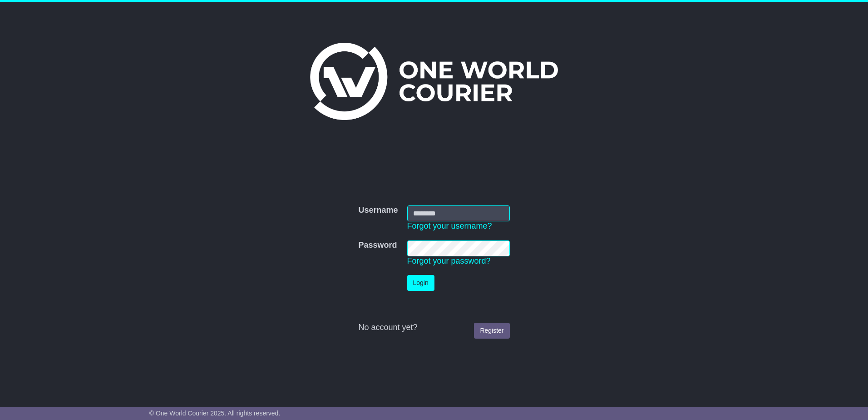 The width and height of the screenshot is (868, 420). Describe the element at coordinates (434, 328) in the screenshot. I see `div: No account yet?` at that location.